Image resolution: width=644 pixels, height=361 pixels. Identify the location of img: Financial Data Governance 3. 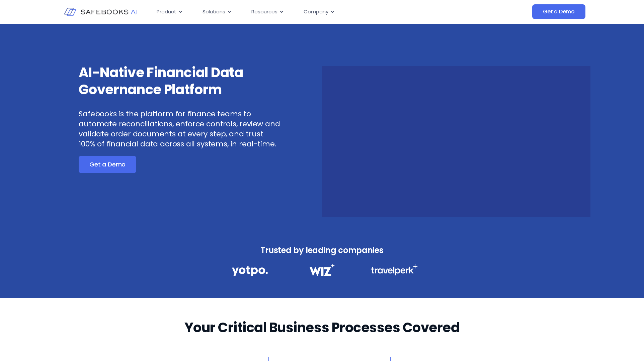
(394, 270).